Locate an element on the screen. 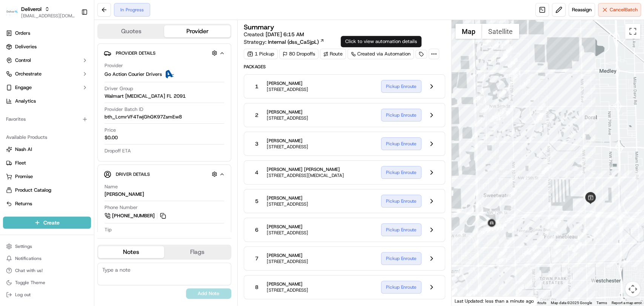 The image size is (644, 306). a: Report a map error is located at coordinates (627, 303).